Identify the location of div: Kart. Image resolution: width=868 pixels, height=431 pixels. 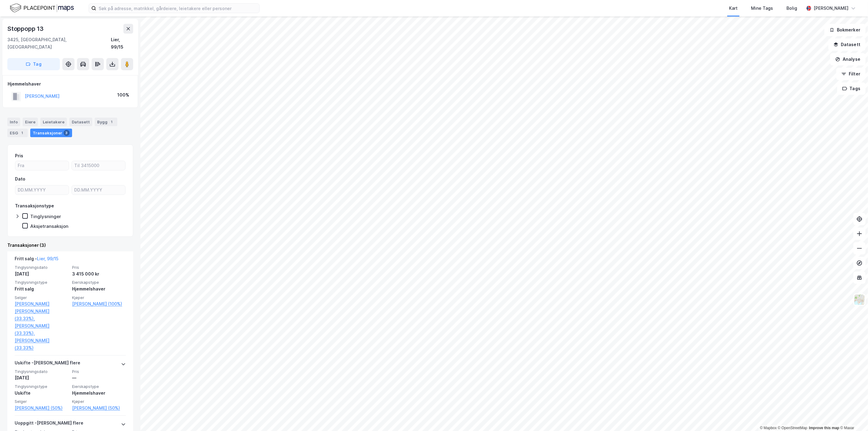
(733, 8).